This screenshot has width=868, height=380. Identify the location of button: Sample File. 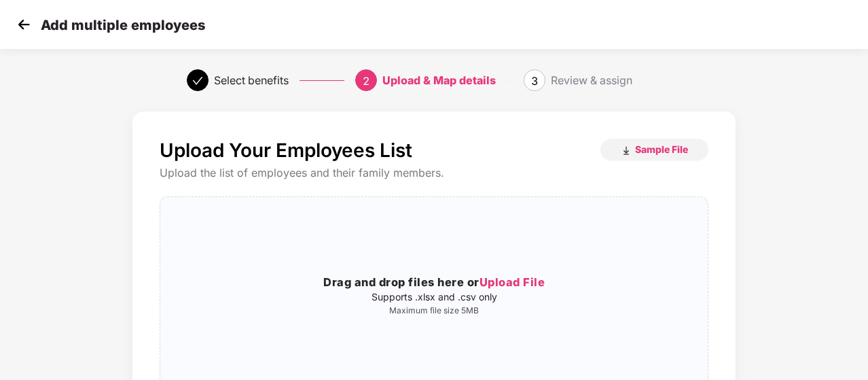
(654, 149).